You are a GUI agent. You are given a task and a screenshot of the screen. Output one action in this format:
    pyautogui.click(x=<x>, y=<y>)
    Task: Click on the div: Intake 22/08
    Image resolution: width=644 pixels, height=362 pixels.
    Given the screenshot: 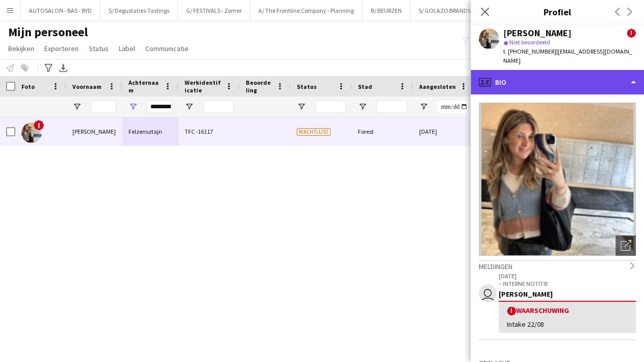 What is the action you would take?
    pyautogui.click(x=567, y=324)
    